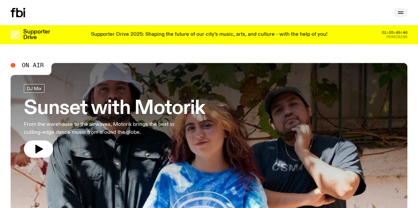 Image resolution: width=418 pixels, height=208 pixels. I want to click on a: DJ Mix, so click(34, 89).